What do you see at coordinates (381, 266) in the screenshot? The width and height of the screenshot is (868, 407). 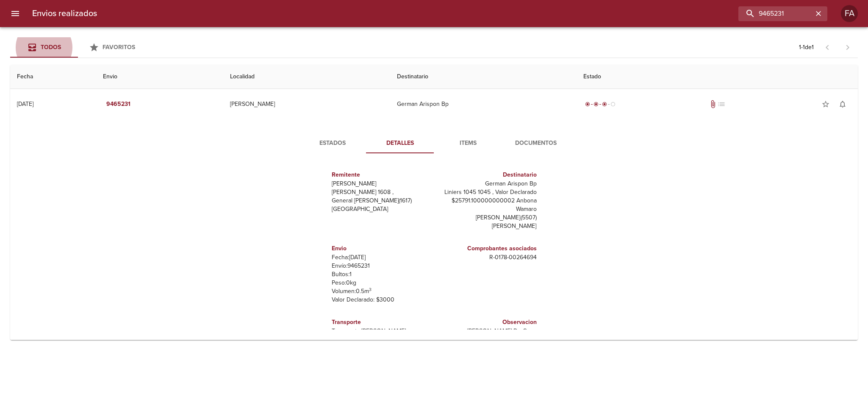 I see `p: Envío: 9465231` at bounding box center [381, 266].